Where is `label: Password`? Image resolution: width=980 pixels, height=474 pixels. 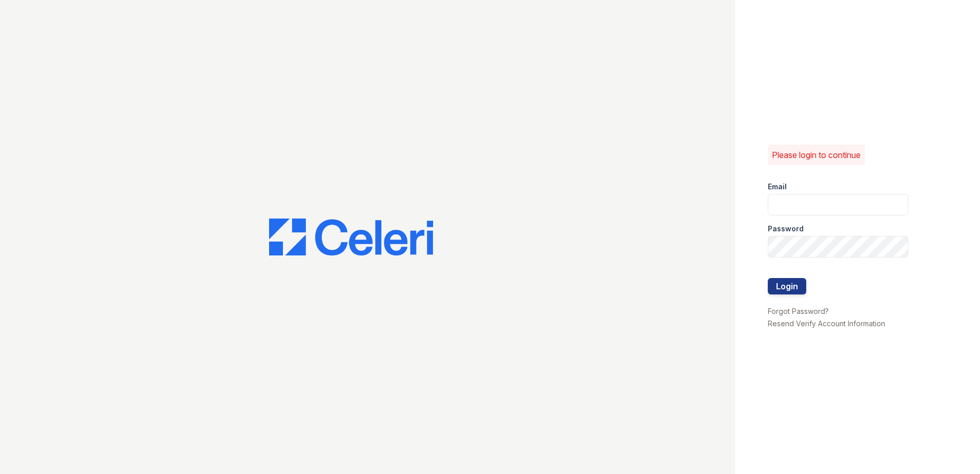 label: Password is located at coordinates (786, 229).